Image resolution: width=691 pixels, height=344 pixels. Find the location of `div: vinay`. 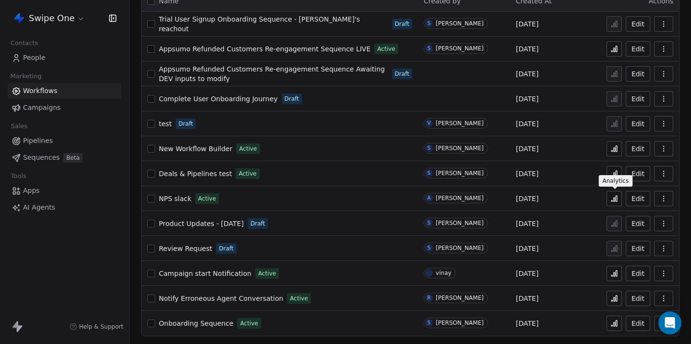

div: vinay is located at coordinates (443, 273).